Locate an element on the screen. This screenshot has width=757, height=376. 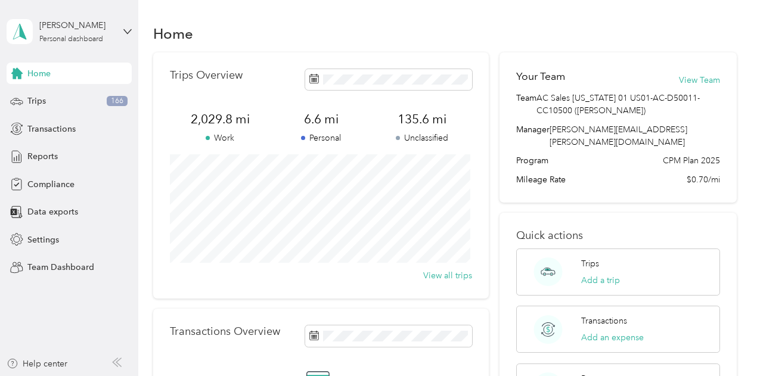
div: Help center is located at coordinates (37, 363).